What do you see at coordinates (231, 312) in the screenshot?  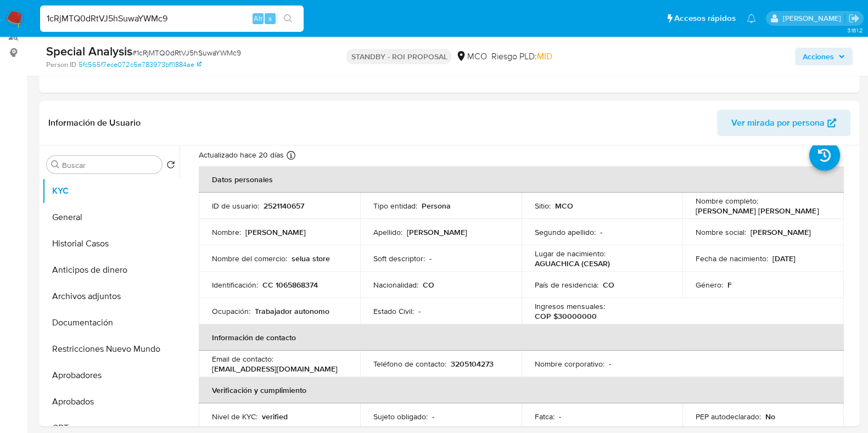 I see `p: Ocupación :` at bounding box center [231, 312].